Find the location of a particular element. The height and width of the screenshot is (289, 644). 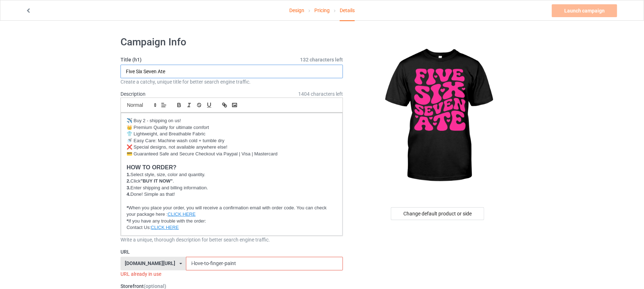

strong: 3. is located at coordinates (129, 188).